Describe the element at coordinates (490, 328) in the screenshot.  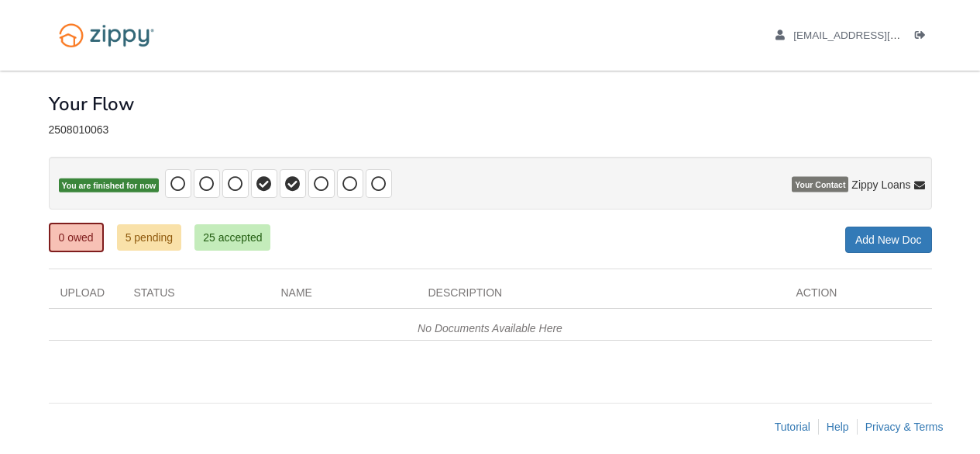
I see `em: No Documents Available Here` at that location.